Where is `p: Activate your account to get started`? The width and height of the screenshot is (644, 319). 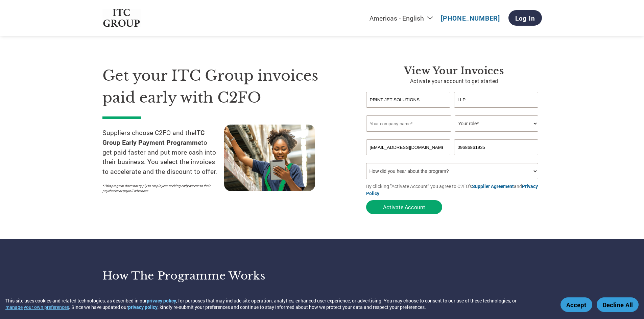 p: Activate your account to get started is located at coordinates (454, 81).